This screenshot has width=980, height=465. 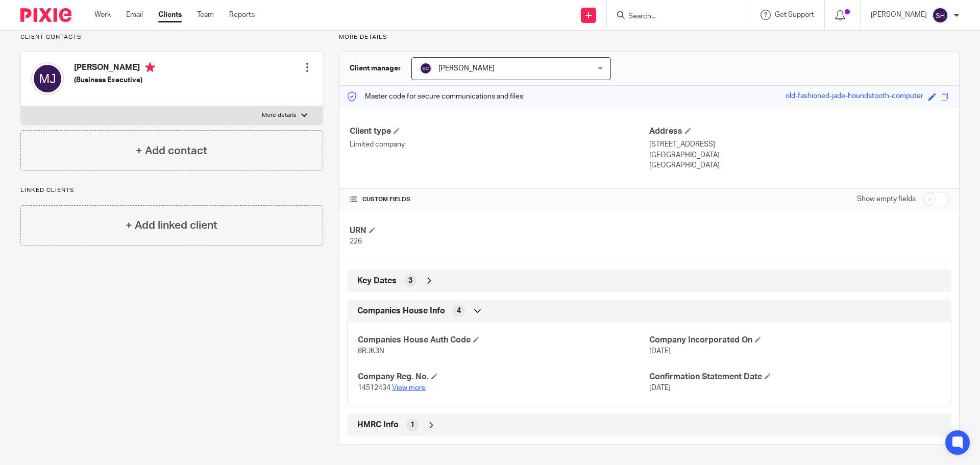 I want to click on img: Pixie, so click(x=46, y=15).